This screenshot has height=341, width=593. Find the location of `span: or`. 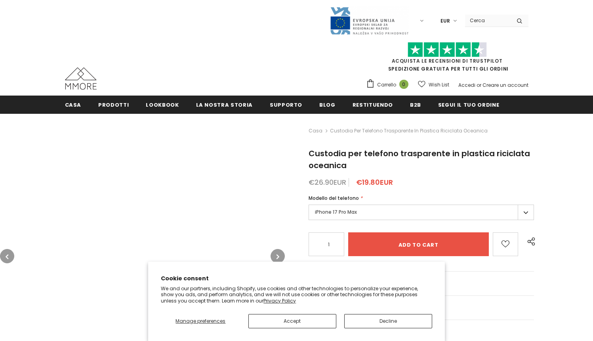

span: or is located at coordinates (479, 85).